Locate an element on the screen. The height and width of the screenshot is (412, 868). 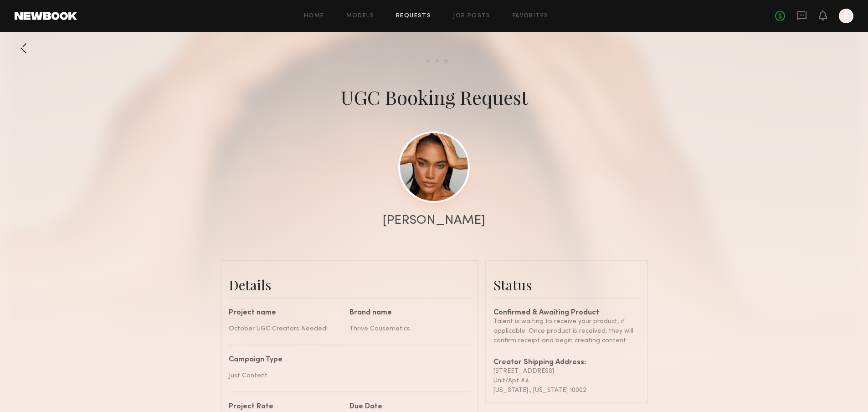
div: Brand name is located at coordinates (406, 313).